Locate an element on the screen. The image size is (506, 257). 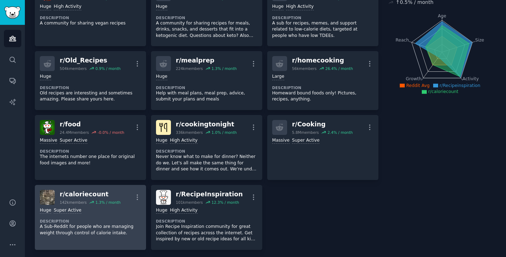
img: cookingtonight is located at coordinates (163, 128).